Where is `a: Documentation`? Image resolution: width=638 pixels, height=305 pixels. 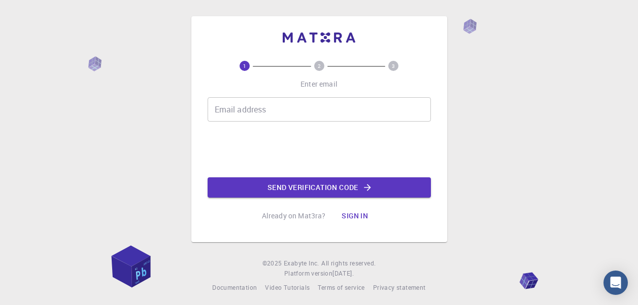
a: Documentation is located at coordinates (234, 288).